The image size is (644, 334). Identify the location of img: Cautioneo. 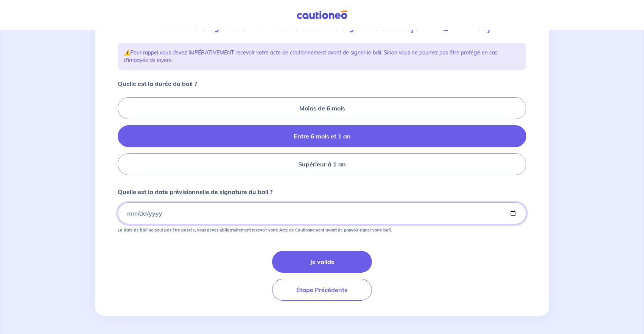
(322, 15).